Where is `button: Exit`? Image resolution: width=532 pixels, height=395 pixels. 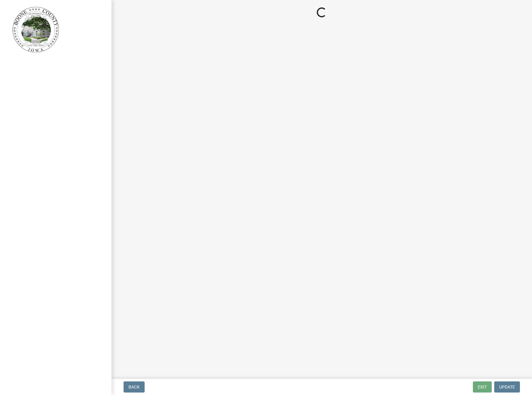 button: Exit is located at coordinates (482, 387).